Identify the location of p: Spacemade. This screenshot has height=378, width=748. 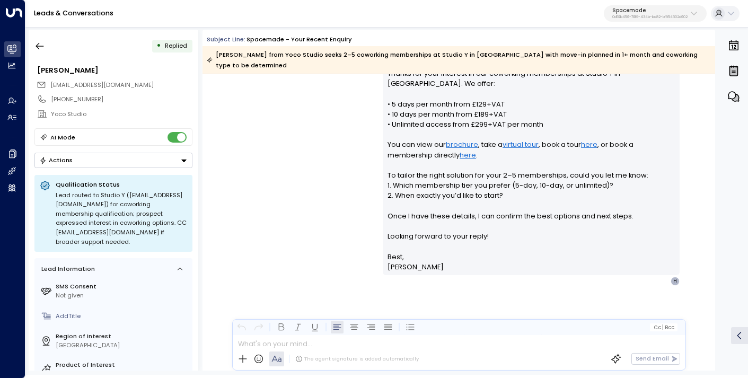
(650, 11).